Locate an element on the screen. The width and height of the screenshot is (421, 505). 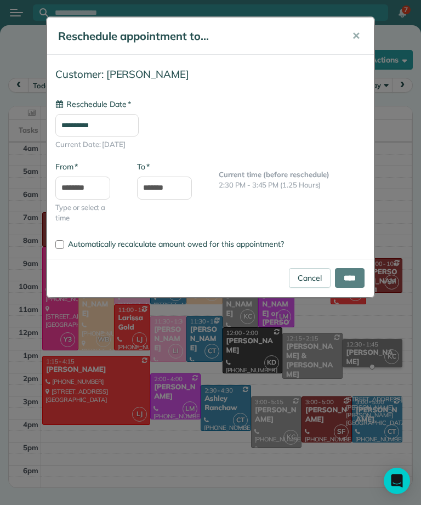
div: Open Intercom Messenger is located at coordinates (397, 481).